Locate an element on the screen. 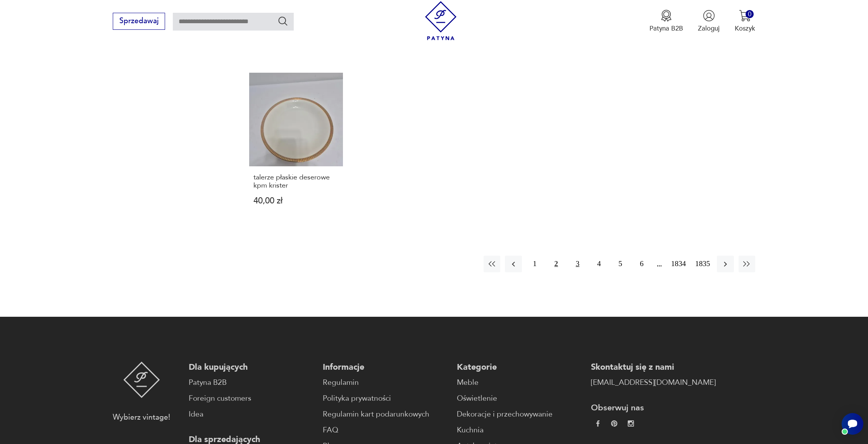 This screenshot has height=444, width=868. a: talerze płaskie deserowe kpm kristertalerze płaskie deserowe kpm krister40,00 zł is located at coordinates (296, 148).